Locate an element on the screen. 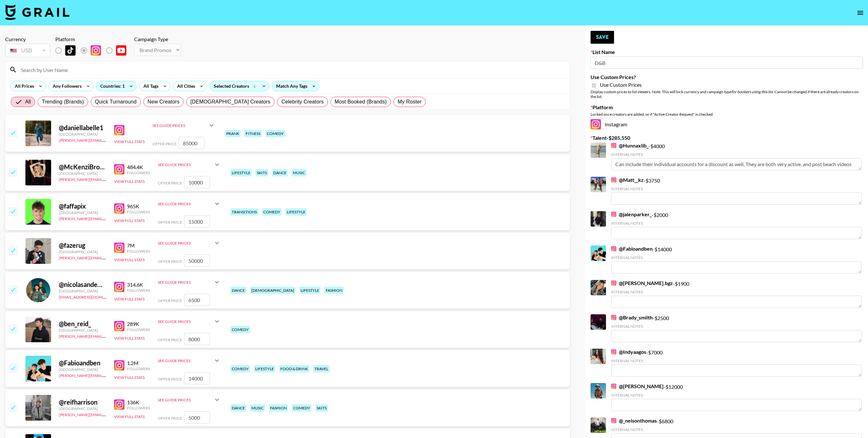  span: All is located at coordinates (28, 102).